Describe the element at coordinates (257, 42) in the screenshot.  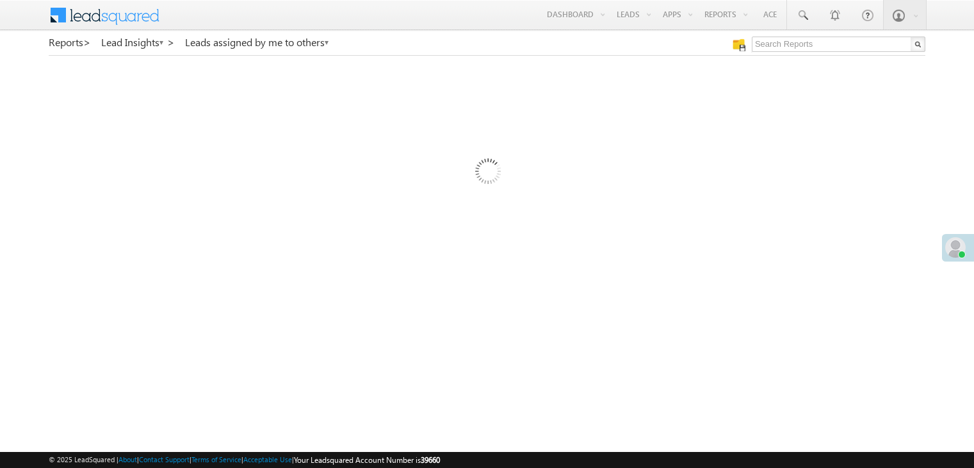
I see `a: Leads assigned by me to others` at that location.